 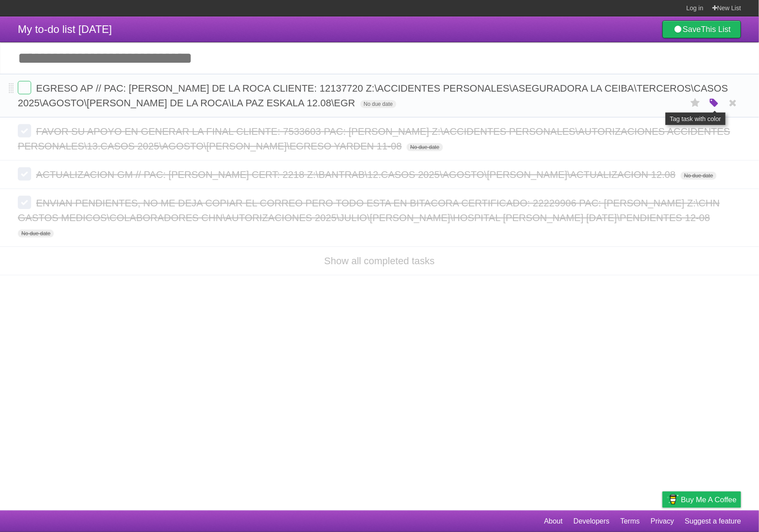 I want to click on b: This List, so click(x=716, y=29).